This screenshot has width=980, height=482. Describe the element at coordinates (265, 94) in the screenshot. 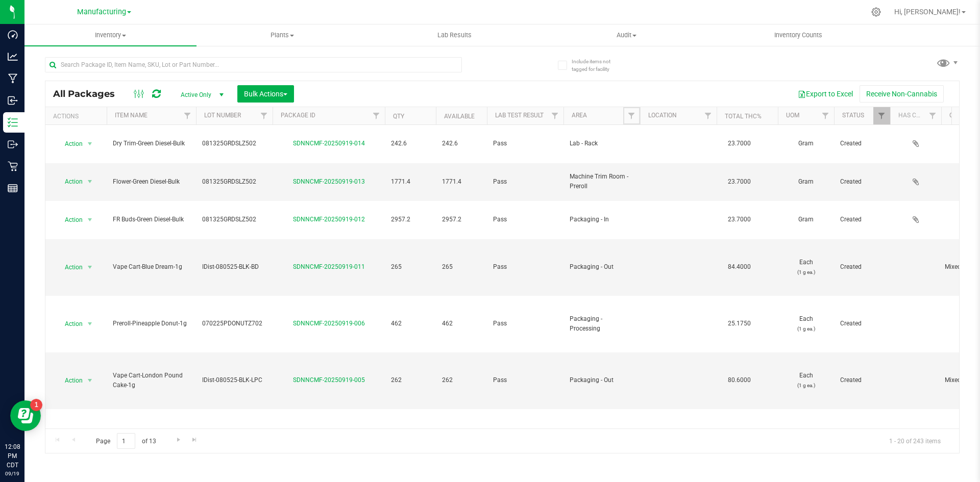

I see `span: Bulk Actions` at that location.